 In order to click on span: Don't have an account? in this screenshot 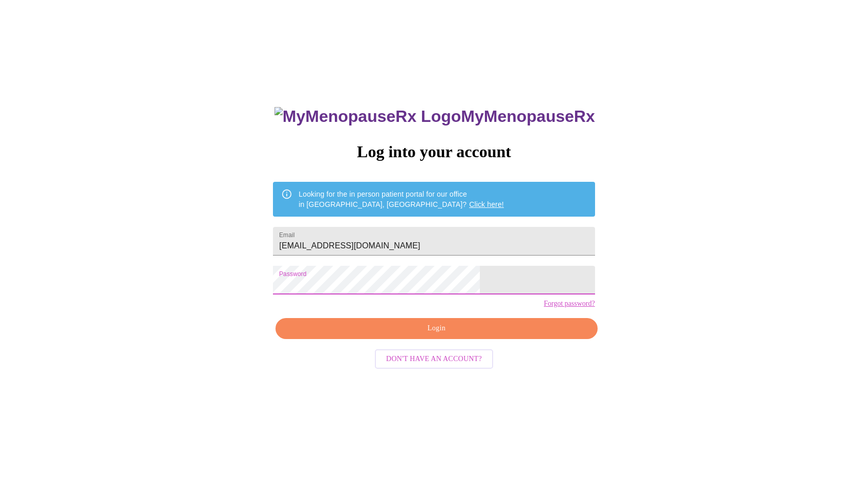, I will do `click(434, 359)`.